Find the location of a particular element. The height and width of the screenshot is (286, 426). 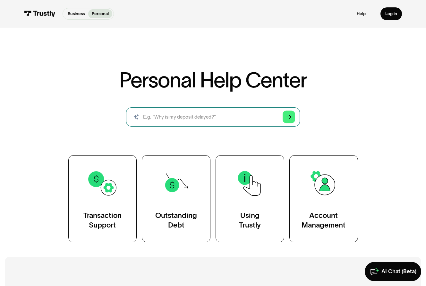

a: AccountManagement is located at coordinates (324, 198).